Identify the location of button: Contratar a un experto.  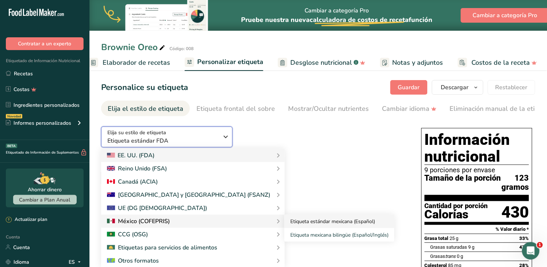
(45, 43).